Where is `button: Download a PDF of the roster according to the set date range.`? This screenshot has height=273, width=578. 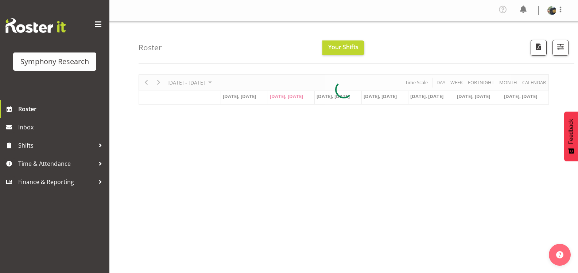 button: Download a PDF of the roster according to the set date range. is located at coordinates (539, 48).